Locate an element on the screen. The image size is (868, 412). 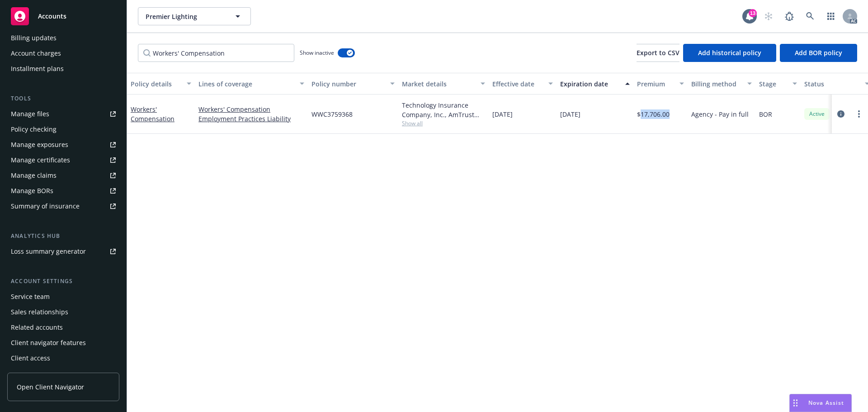
div: Related accounts is located at coordinates (37, 327).